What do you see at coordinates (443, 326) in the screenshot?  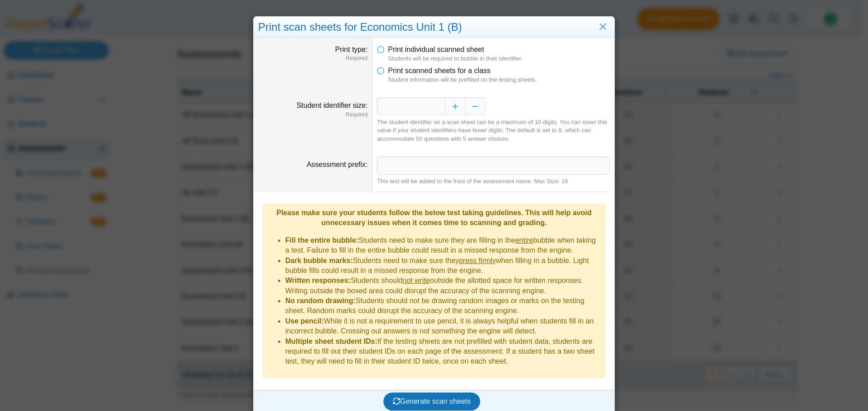 I see `li: While it is not a requirement to use pencil, it is always helpful when students fill in an incorr...` at bounding box center [443, 326].